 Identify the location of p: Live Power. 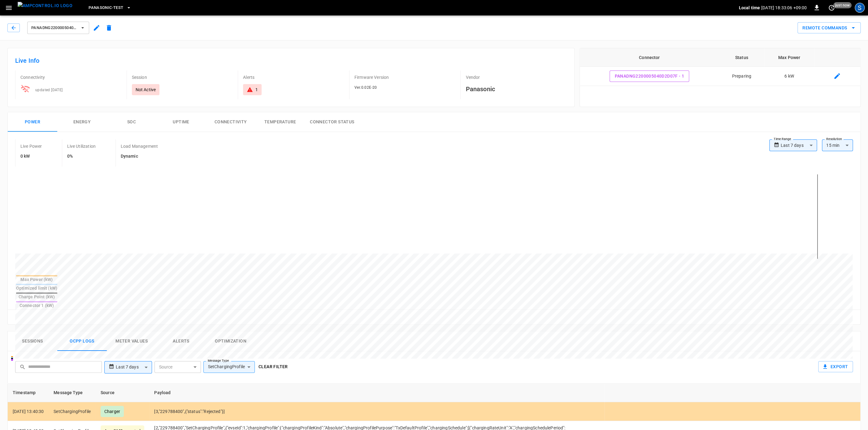
(31, 146).